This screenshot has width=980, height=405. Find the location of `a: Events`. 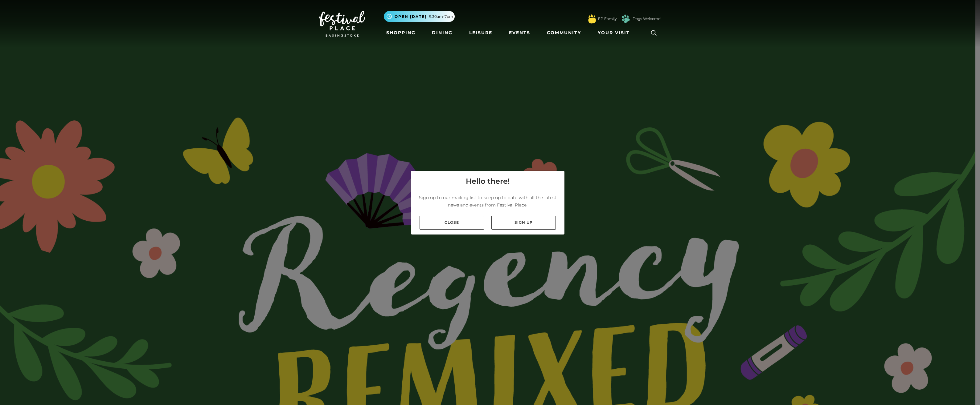

a: Events is located at coordinates (519, 33).